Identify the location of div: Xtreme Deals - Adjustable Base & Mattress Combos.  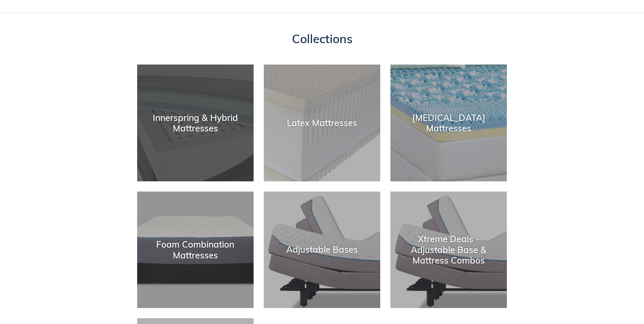
(449, 250).